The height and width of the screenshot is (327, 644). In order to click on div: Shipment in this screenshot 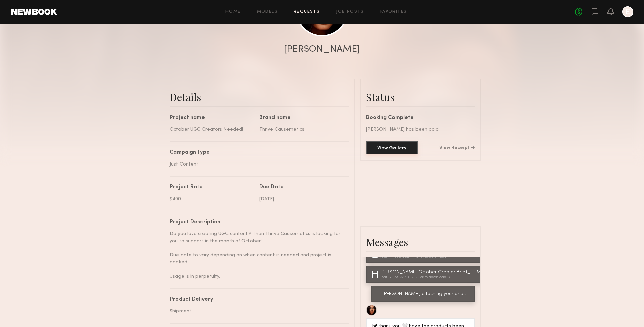, I will do `click(256, 311)`.